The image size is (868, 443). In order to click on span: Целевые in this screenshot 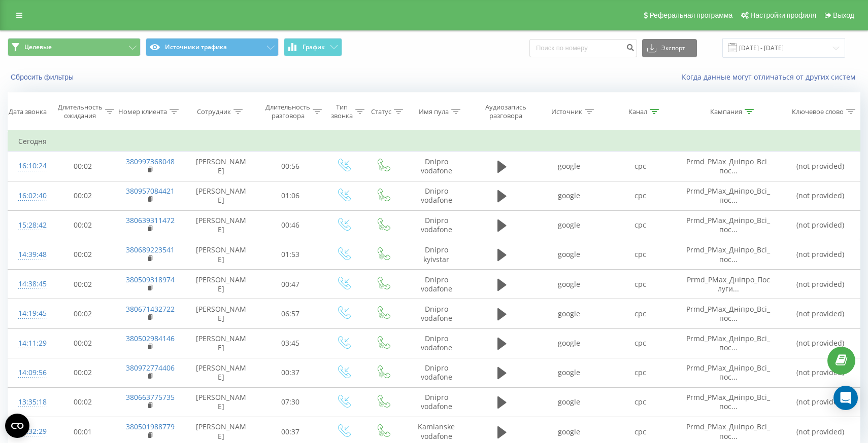, I will do `click(38, 47)`.